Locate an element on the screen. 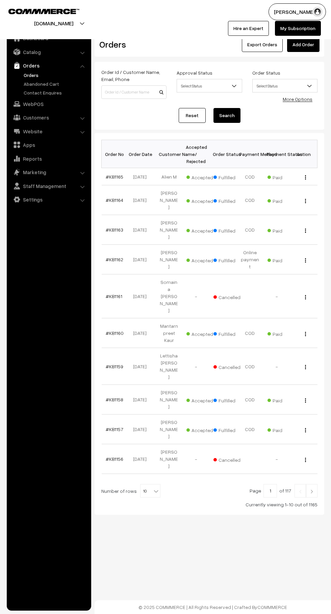 The width and height of the screenshot is (331, 614). a: #KB1161 is located at coordinates (114, 296).